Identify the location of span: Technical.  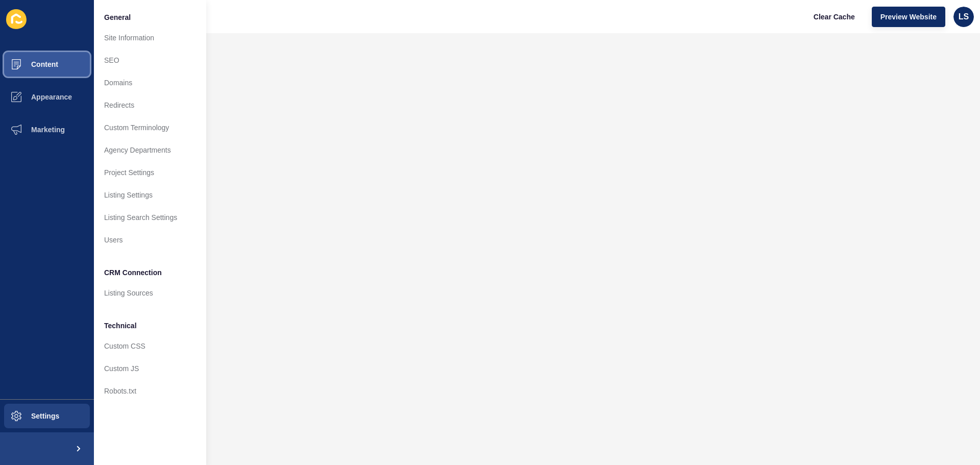
(121, 326).